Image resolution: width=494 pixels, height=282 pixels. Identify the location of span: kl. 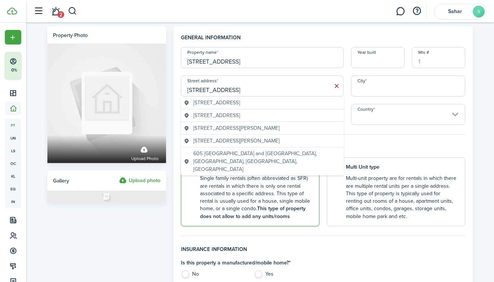
(13, 176).